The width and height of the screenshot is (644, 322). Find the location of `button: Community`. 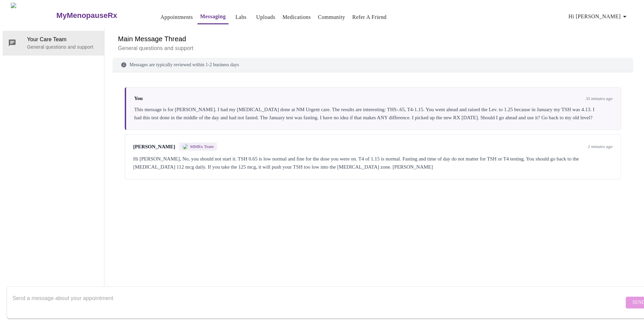

button: Community is located at coordinates (332, 17).